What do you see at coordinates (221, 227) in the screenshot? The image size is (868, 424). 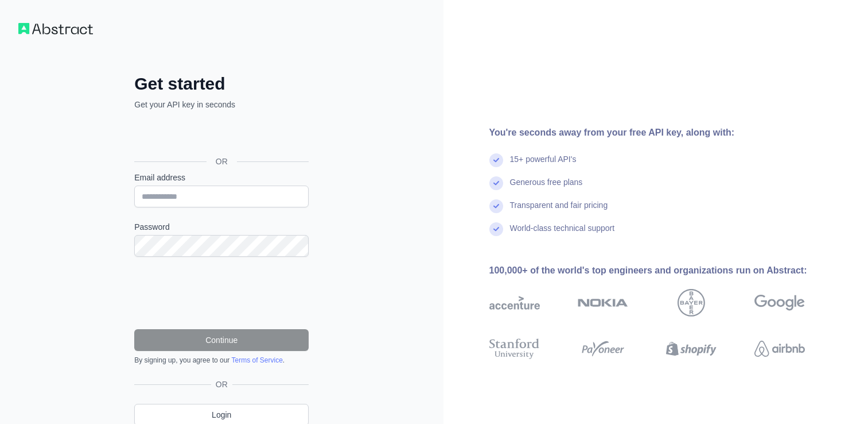 I see `label: Password` at bounding box center [221, 227].